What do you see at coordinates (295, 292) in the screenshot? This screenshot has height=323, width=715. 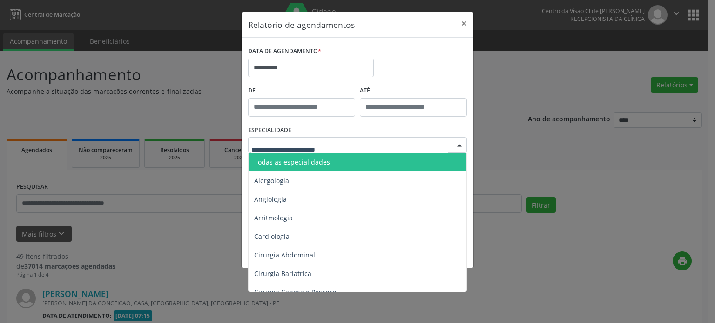 I see `span: Cirurgia Cabeça e Pescoço` at bounding box center [295, 292].